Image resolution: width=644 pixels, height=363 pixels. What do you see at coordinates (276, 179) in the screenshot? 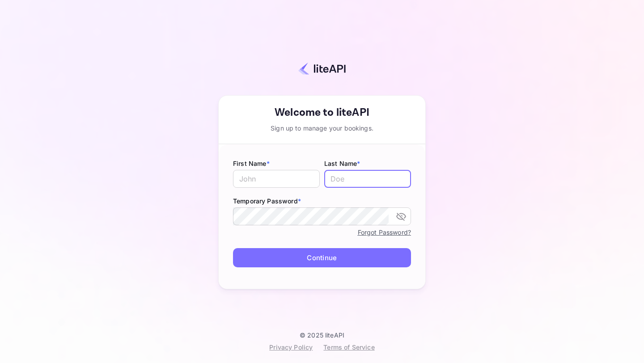
I see `input: John` at bounding box center [276, 179].